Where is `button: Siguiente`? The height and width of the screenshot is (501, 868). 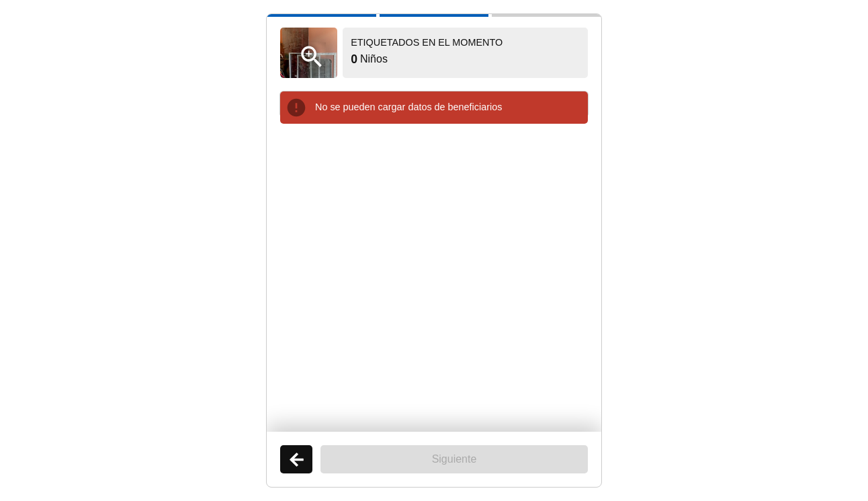
button: Siguiente is located at coordinates (454, 459).